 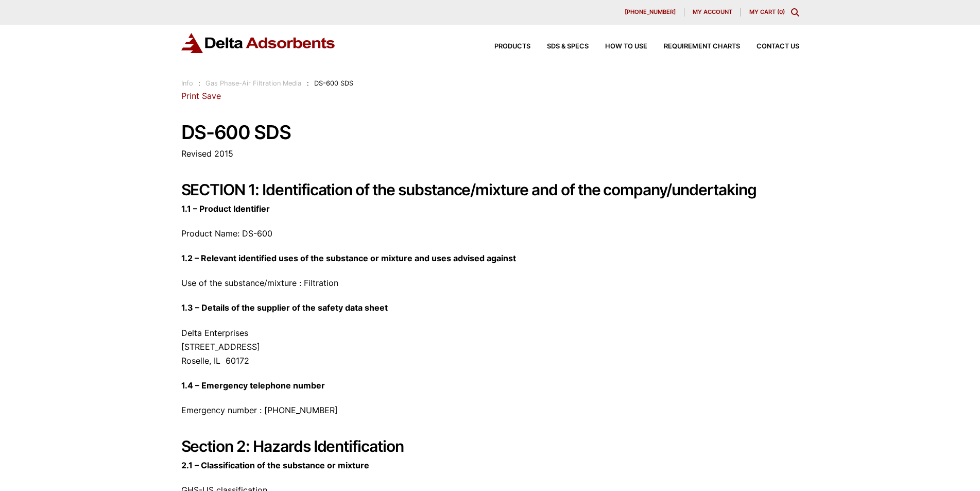 I want to click on p: Product Name: DS-600, so click(x=490, y=233).